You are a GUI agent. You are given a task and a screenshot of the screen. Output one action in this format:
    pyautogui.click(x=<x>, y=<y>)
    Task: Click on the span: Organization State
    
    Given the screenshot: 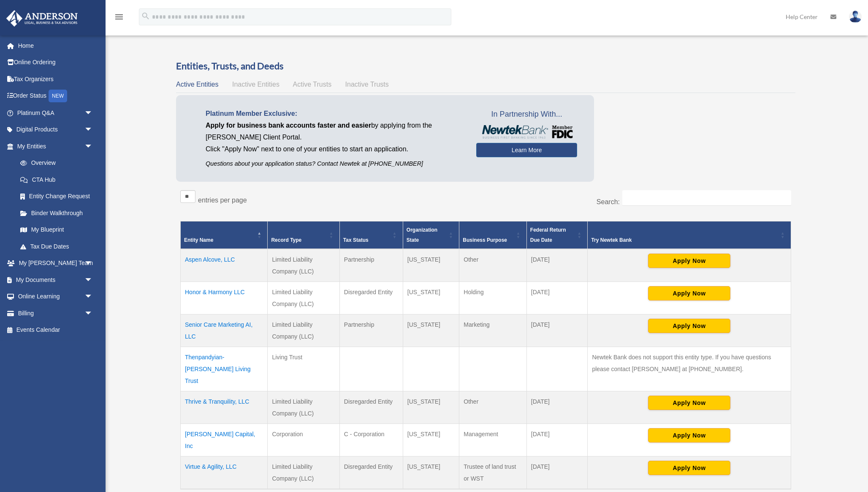 What is the action you would take?
    pyautogui.click(x=422, y=235)
    